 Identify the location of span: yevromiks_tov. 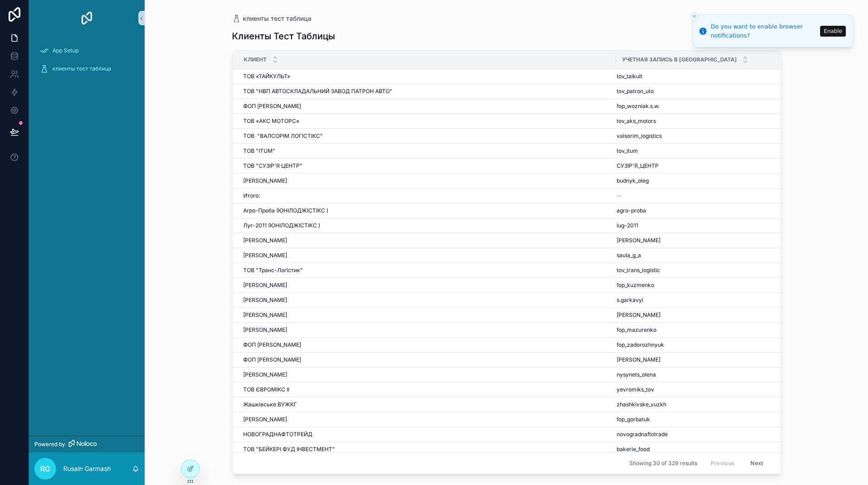
(635, 390).